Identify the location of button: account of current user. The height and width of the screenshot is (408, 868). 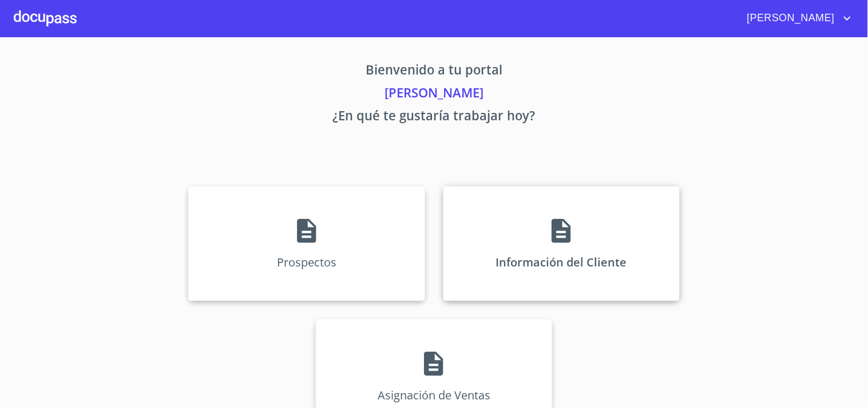
(797, 19).